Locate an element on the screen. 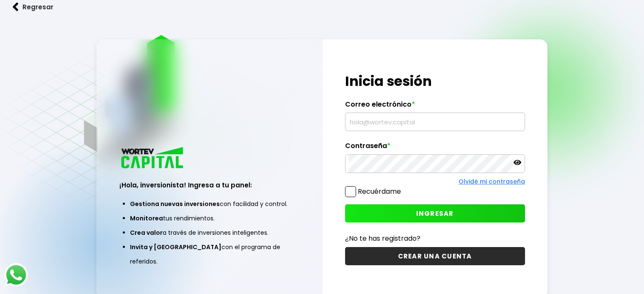 The image size is (644, 294). li: tus rendimientos. is located at coordinates (209, 218).